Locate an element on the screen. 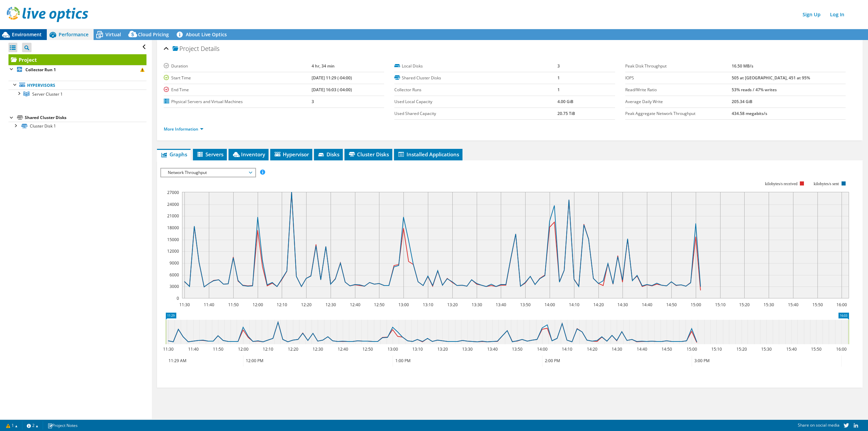  a: Collector Run 1 is located at coordinates (77, 70).